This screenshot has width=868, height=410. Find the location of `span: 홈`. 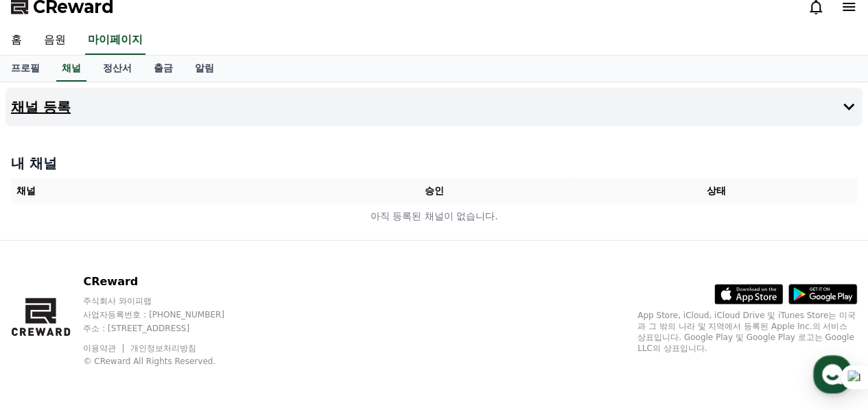

span: 홈 is located at coordinates (47, 322).